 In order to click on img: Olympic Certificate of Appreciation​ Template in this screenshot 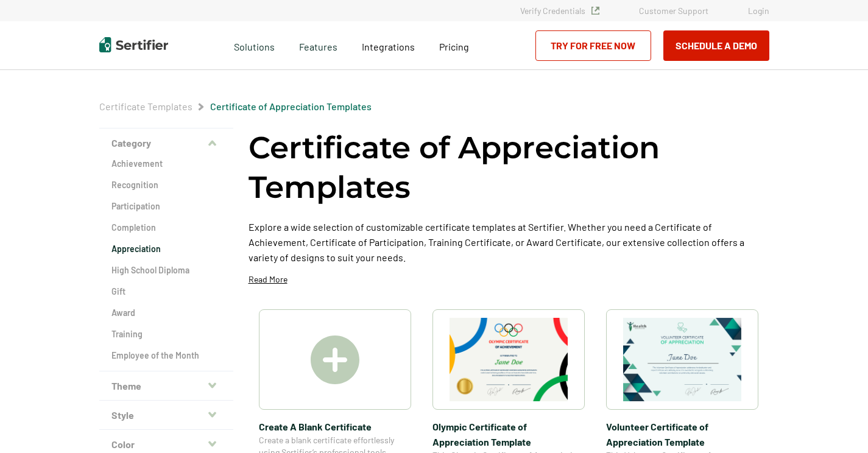, I will do `click(508, 359)`.